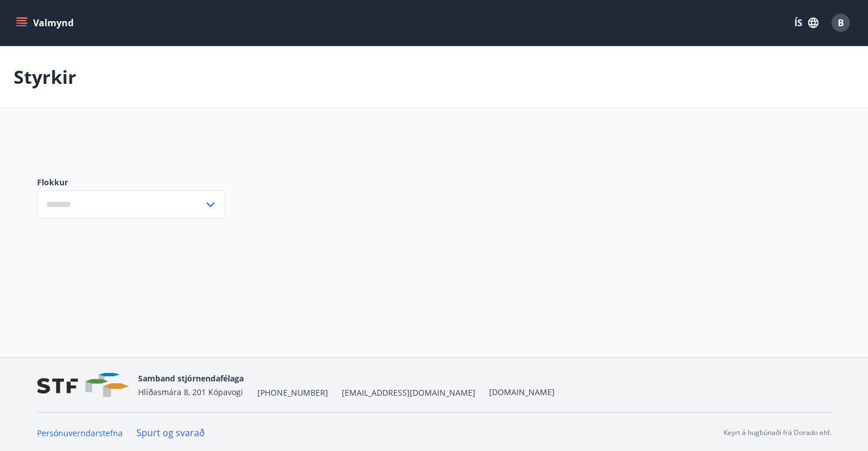  What do you see at coordinates (46, 23) in the screenshot?
I see `button: menu` at bounding box center [46, 23].